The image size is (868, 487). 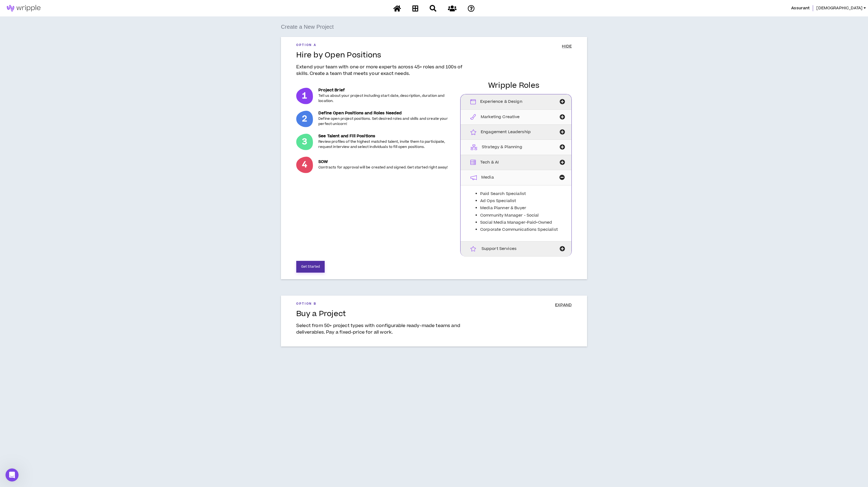 I want to click on span: Experience & Design, so click(x=502, y=102).